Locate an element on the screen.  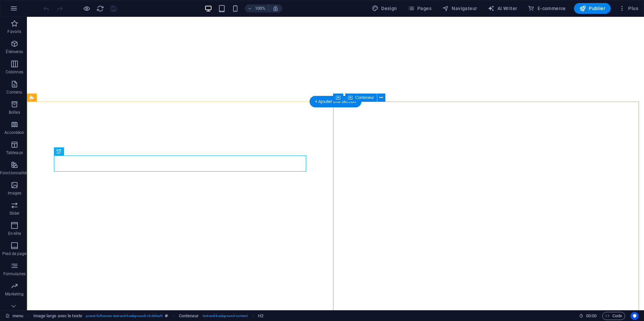
h6: Durée de la session is located at coordinates (588, 316).